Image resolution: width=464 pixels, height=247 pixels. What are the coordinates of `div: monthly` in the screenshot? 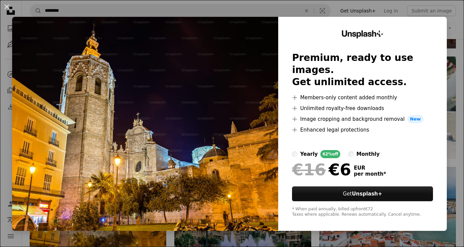 It's located at (368, 154).